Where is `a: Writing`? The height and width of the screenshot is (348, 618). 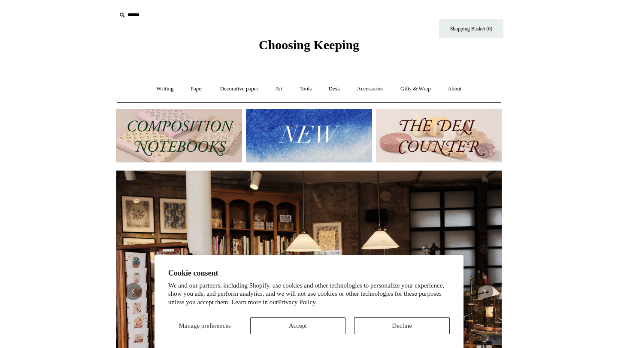
a: Writing is located at coordinates (165, 89).